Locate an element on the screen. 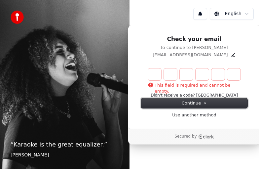 The height and width of the screenshot is (169, 259). h1: Check your email is located at coordinates (194, 39).